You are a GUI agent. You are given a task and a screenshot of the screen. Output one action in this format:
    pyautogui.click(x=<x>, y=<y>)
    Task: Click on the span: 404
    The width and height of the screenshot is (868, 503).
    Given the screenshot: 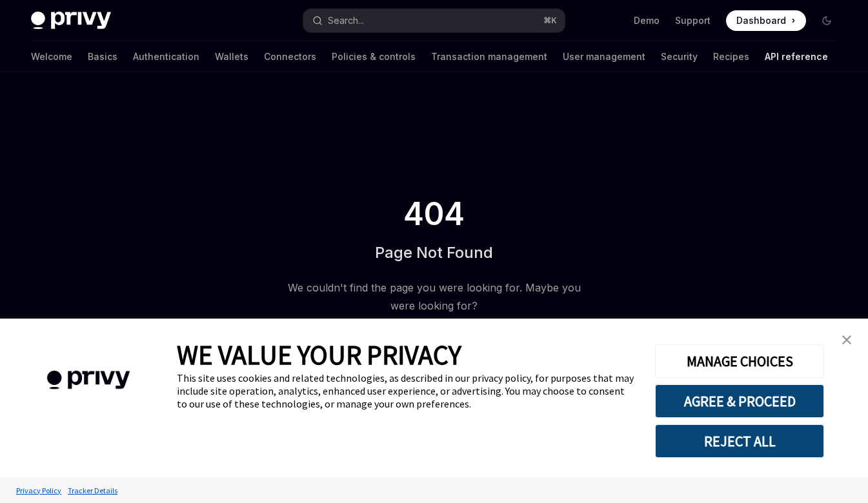 What is the action you would take?
    pyautogui.click(x=433, y=214)
    